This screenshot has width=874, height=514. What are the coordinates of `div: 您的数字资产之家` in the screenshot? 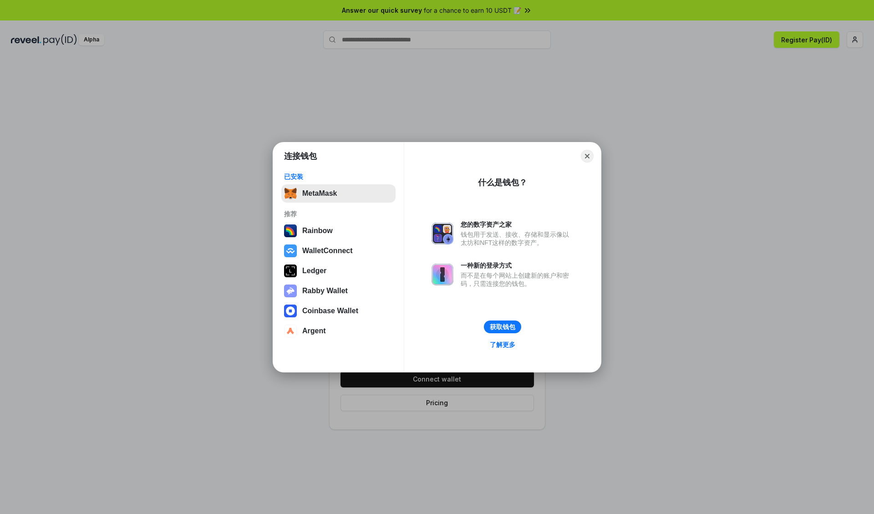 It's located at (517, 224).